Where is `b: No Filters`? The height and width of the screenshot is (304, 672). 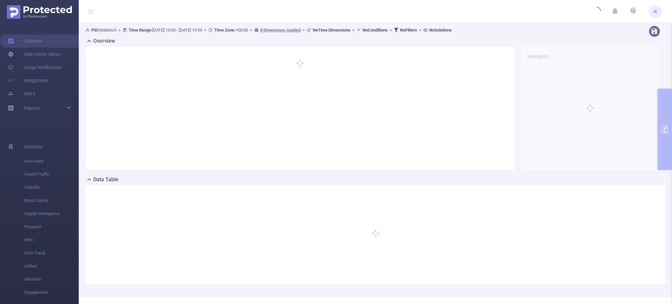 b: No Filters is located at coordinates (408, 30).